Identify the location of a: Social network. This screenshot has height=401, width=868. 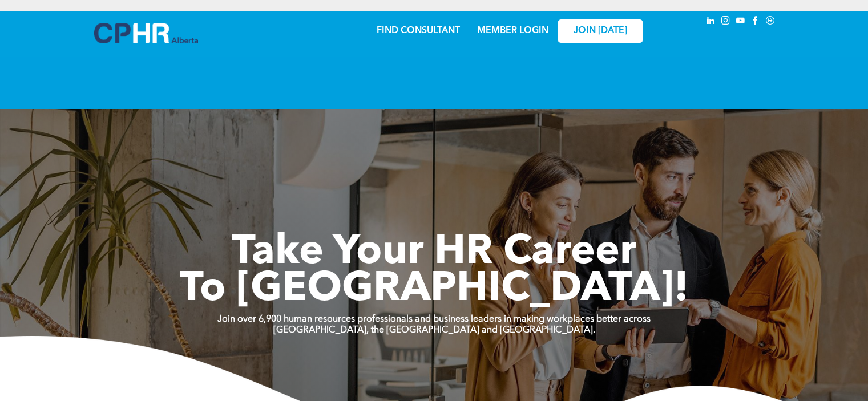
(771, 21).